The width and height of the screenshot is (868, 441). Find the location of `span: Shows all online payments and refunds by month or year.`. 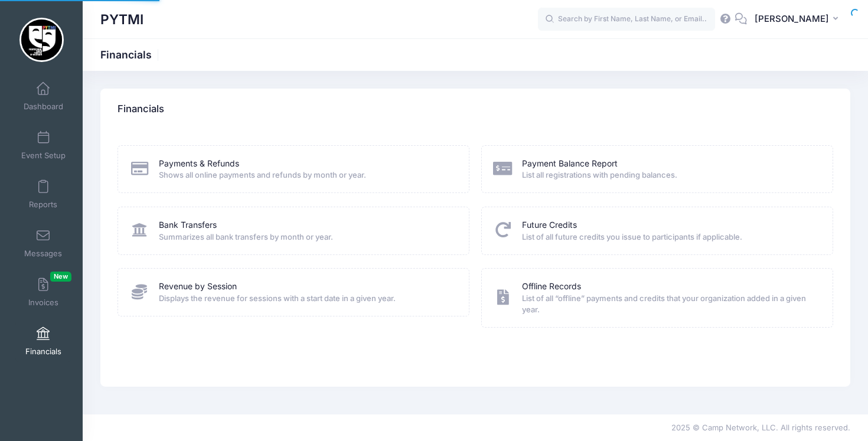

span: Shows all online payments and refunds by month or year. is located at coordinates (307, 176).